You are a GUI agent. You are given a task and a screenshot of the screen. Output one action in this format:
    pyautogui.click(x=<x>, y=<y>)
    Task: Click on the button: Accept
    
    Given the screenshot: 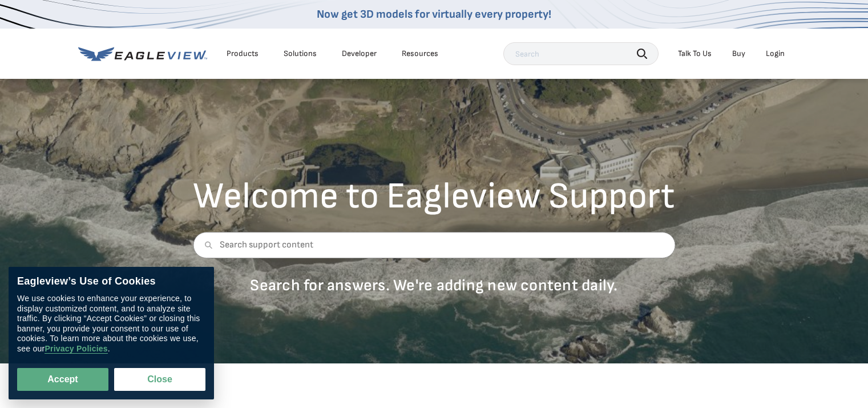 What is the action you would take?
    pyautogui.click(x=63, y=379)
    